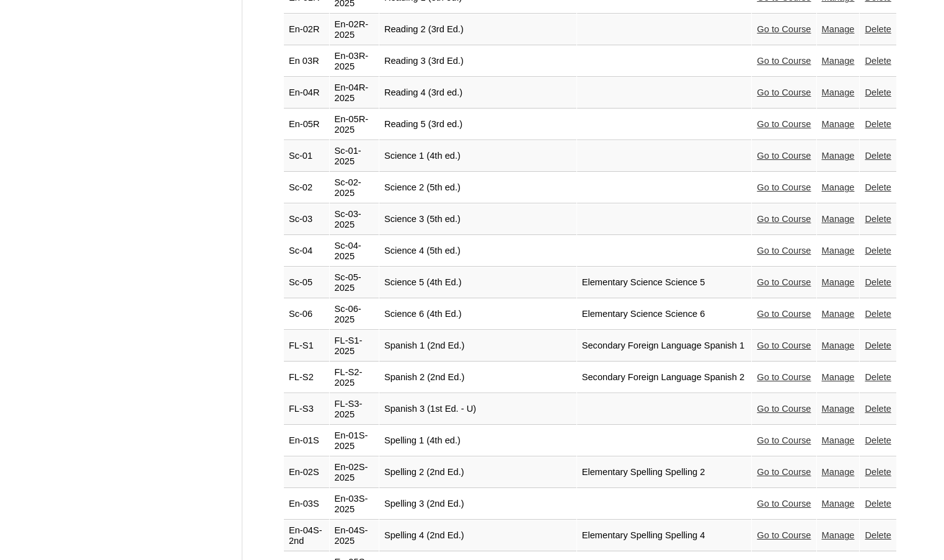 The width and height of the screenshot is (944, 560). What do you see at coordinates (306, 188) in the screenshot?
I see `td: Sc-02` at bounding box center [306, 188].